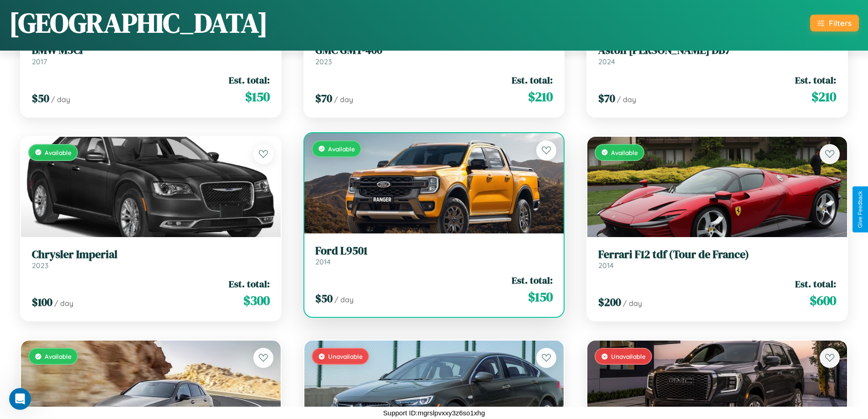 The image size is (868, 419). Describe the element at coordinates (42, 302) in the screenshot. I see `span: $ 100` at that location.